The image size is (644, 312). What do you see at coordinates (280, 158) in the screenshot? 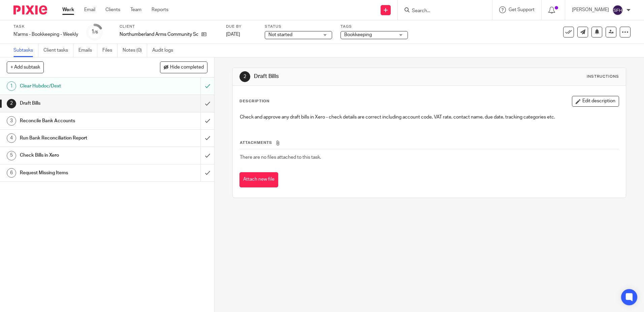
I see `span: There are no files attached to this task.` at bounding box center [280, 158].